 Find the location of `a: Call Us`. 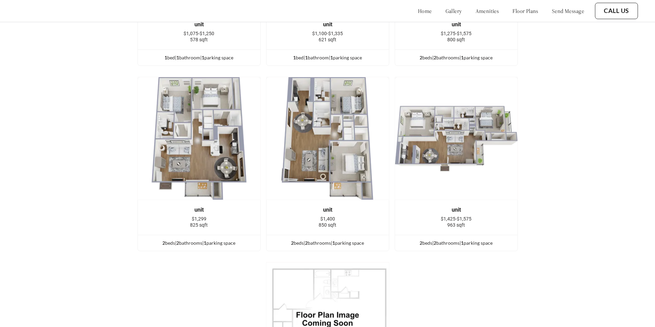

a: Call Us is located at coordinates (616, 11).